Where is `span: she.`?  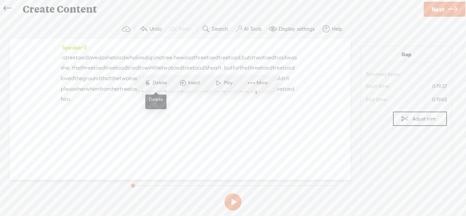
span: she. is located at coordinates (65, 68).